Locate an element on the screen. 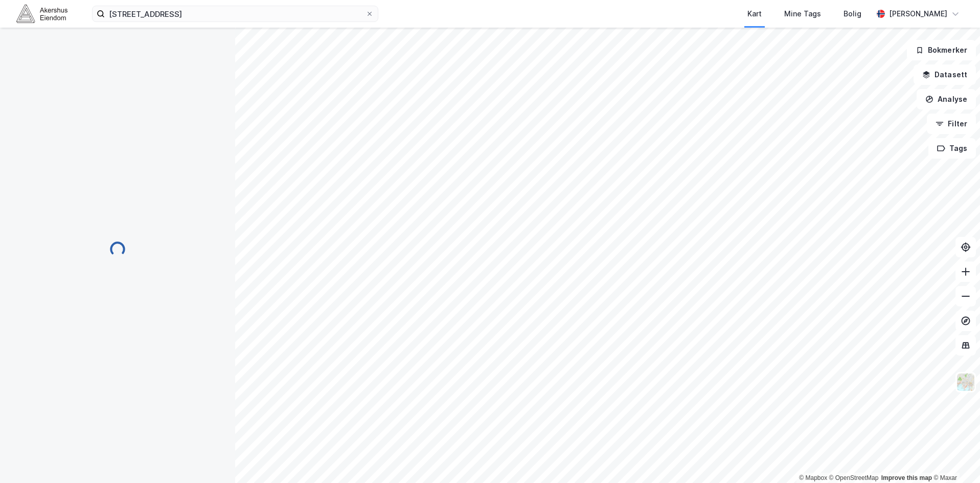 This screenshot has width=980, height=483. button: Tags is located at coordinates (952, 148).